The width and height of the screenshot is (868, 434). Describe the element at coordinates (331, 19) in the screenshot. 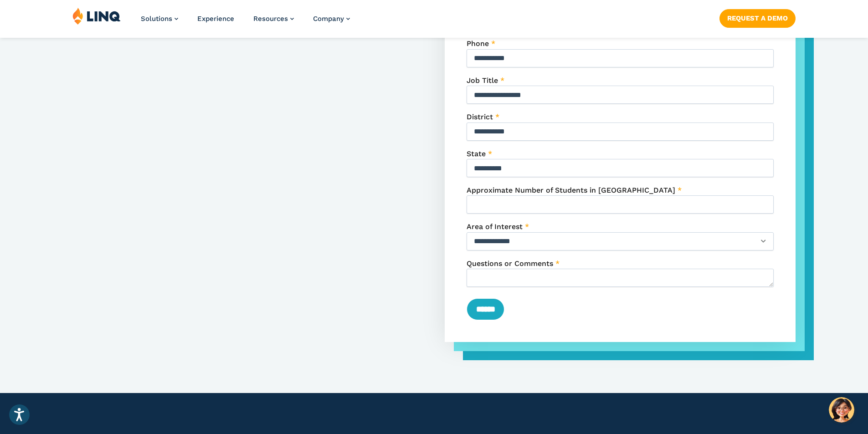

I see `a: Company` at that location.